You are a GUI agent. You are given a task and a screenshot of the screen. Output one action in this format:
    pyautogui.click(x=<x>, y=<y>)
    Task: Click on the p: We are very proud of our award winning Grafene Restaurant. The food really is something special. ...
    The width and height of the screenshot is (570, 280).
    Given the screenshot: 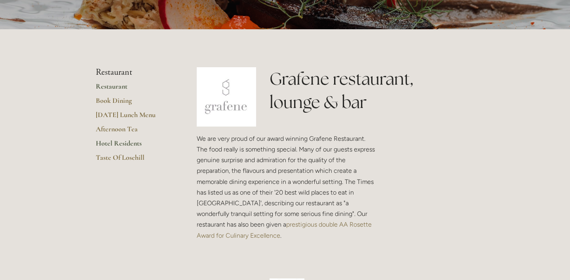 What is the action you would take?
    pyautogui.click(x=287, y=187)
    